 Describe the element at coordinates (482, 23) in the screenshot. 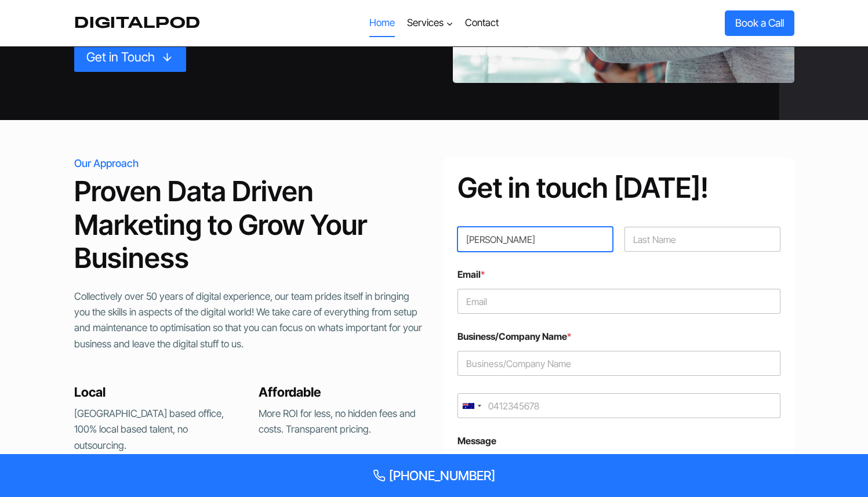

I see `a: Contact` at that location.